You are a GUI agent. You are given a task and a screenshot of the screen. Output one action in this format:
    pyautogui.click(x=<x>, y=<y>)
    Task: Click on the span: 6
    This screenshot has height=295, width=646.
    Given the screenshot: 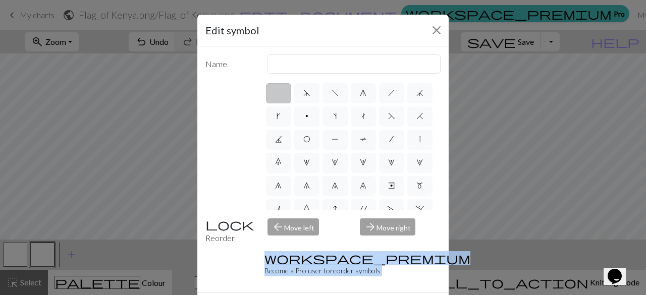 What is the action you would take?
    pyautogui.click(x=278, y=186)
    